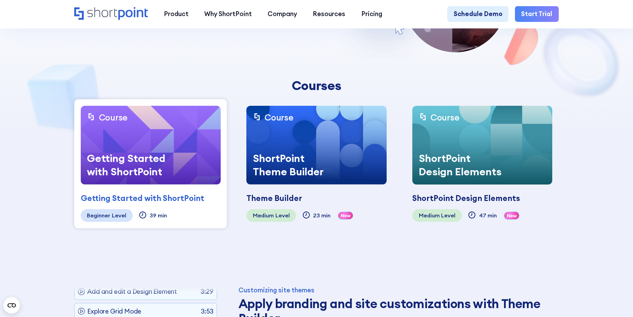 This screenshot has width=633, height=317. I want to click on div: ShortPoint Theme Builder, so click(296, 165).